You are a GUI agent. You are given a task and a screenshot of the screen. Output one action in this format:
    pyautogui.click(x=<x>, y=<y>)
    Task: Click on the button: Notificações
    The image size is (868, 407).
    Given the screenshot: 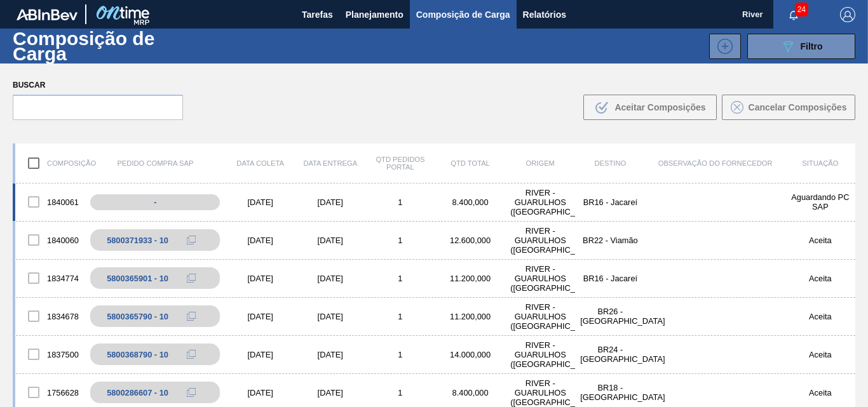 What is the action you would take?
    pyautogui.click(x=793, y=14)
    